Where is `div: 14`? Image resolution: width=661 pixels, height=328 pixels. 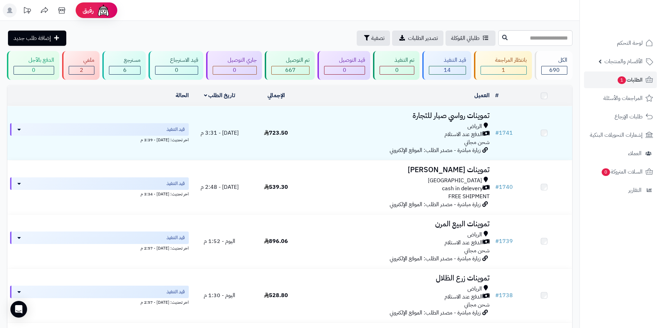 div: 14 is located at coordinates (447, 70).